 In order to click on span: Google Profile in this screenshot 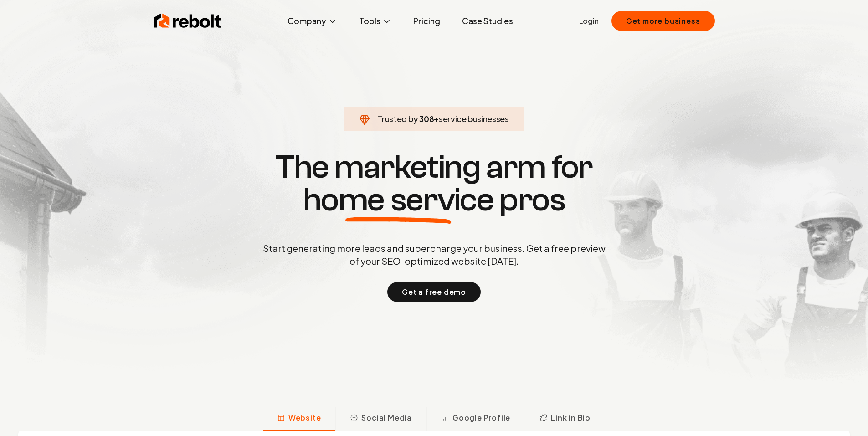, I will do `click(481, 418)`.